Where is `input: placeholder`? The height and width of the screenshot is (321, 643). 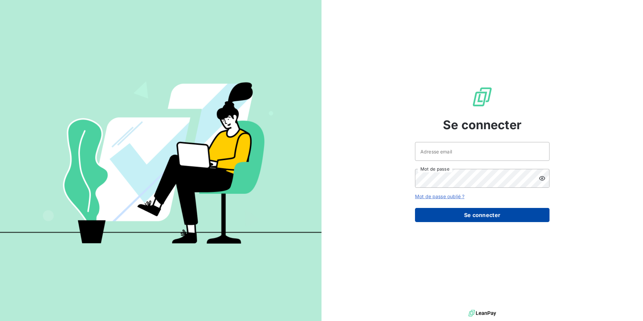 input: placeholder is located at coordinates (482, 151).